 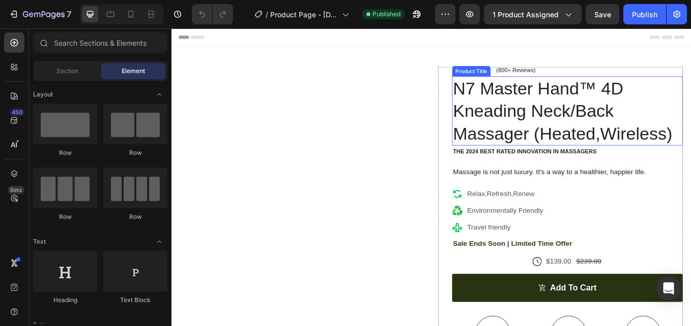 What do you see at coordinates (212, 14) in the screenshot?
I see `div: Undo/Redo` at bounding box center [212, 14].